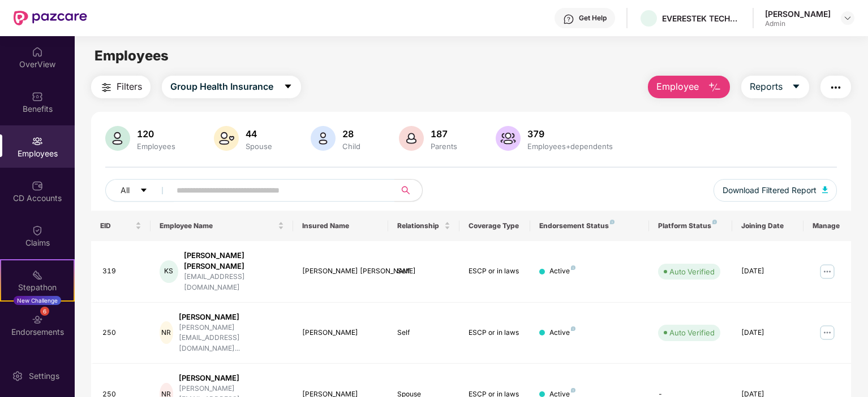 This screenshot has height=397, width=868. What do you see at coordinates (495, 226) in the screenshot?
I see `th: Coverage Type` at bounding box center [495, 226].